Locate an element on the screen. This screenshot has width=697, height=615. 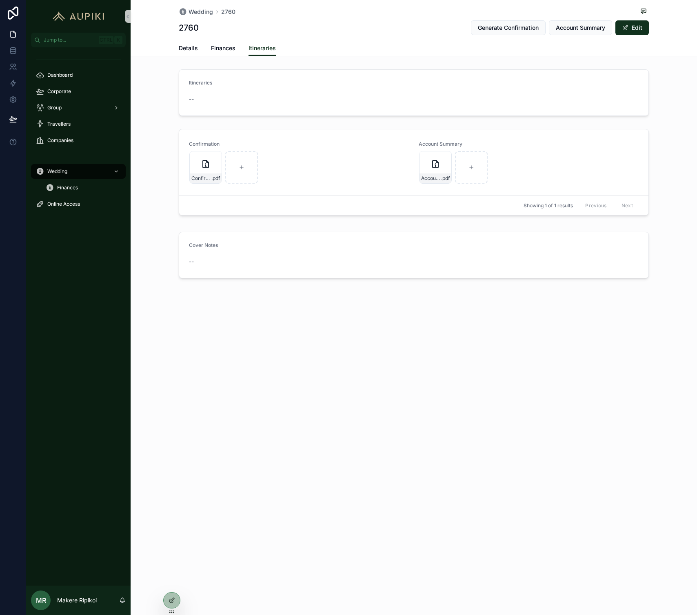
span: Travellers is located at coordinates (59, 124).